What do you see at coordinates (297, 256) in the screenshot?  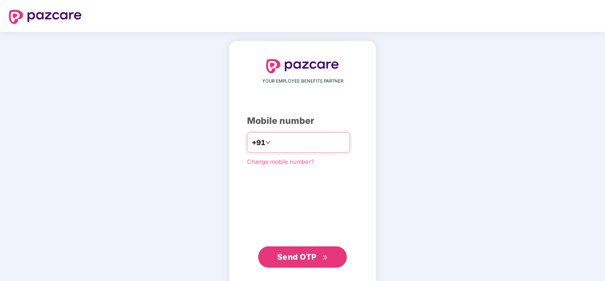 I see `span: Send OTP` at bounding box center [297, 256].